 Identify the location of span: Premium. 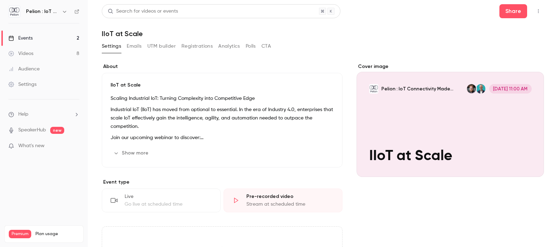
(20, 234).